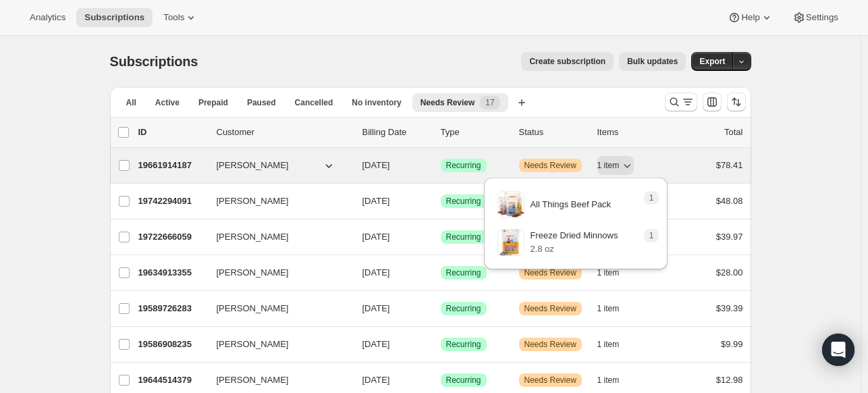  I want to click on p: 19634913355, so click(172, 272).